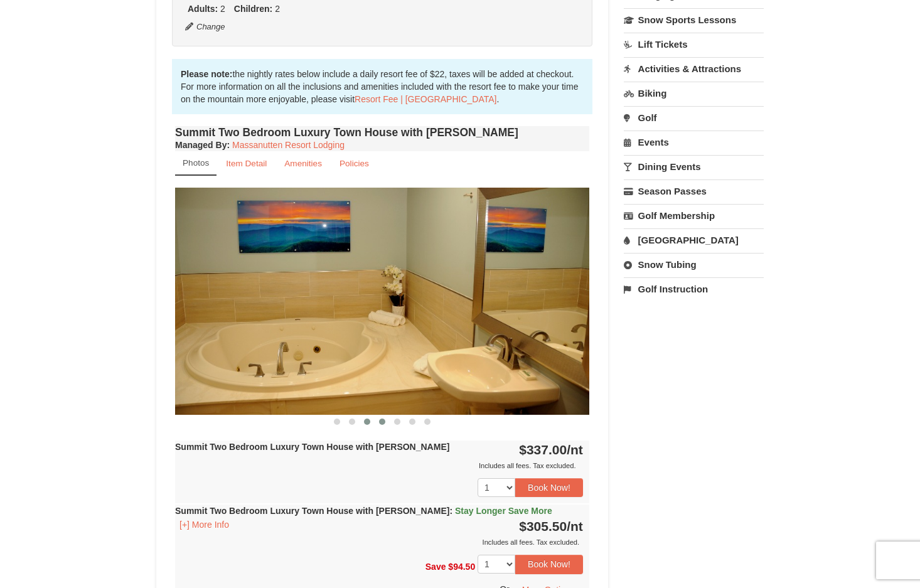 The width and height of the screenshot is (920, 588). I want to click on a: Massanutten Resort Lodging, so click(288, 145).